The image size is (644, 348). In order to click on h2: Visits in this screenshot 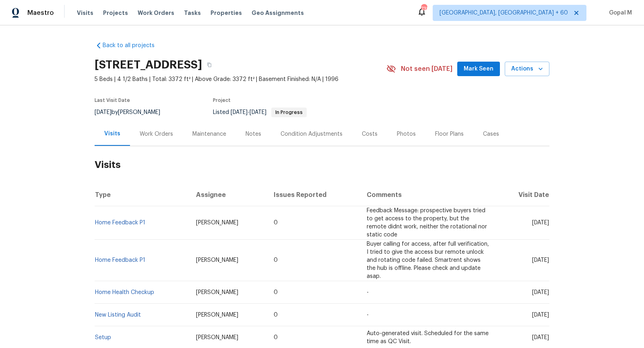, I will do `click(322, 165)`.